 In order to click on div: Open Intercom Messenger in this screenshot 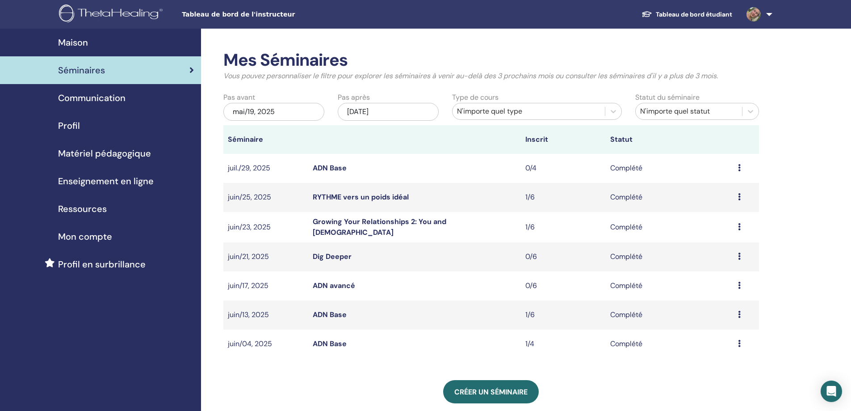, I will do `click(832, 391)`.